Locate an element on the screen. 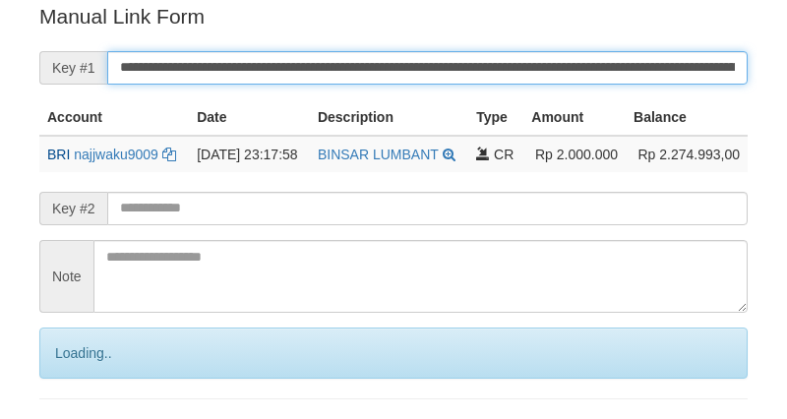  a: Copy najjwaku9009 to clipboard is located at coordinates (169, 154).